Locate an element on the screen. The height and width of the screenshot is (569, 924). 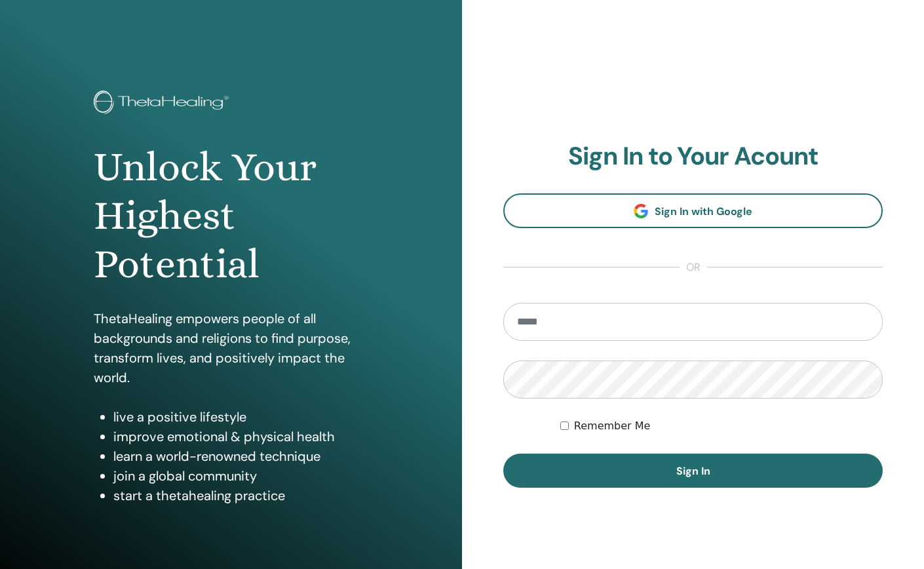
h2: Sign In to Your Acount is located at coordinates (693, 157).